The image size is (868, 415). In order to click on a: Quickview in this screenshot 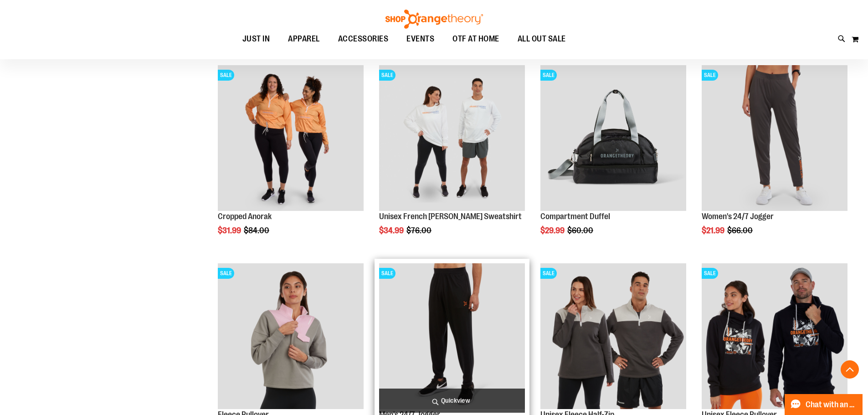, I will do `click(452, 400)`.